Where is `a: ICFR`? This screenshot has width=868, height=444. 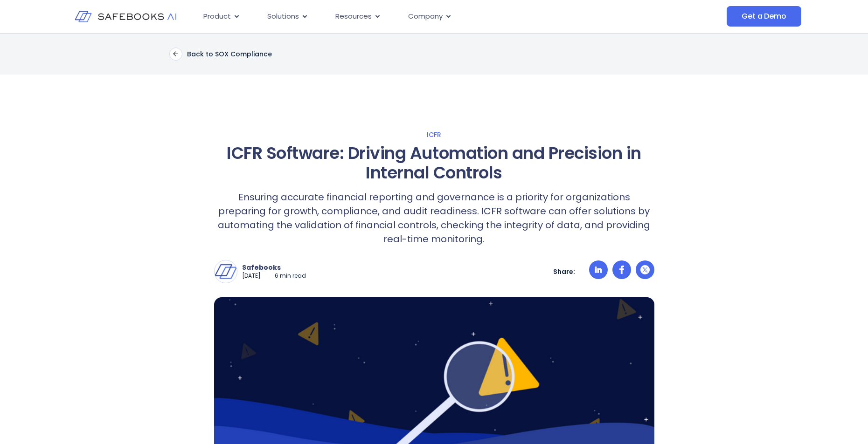
a: ICFR is located at coordinates (434, 135).